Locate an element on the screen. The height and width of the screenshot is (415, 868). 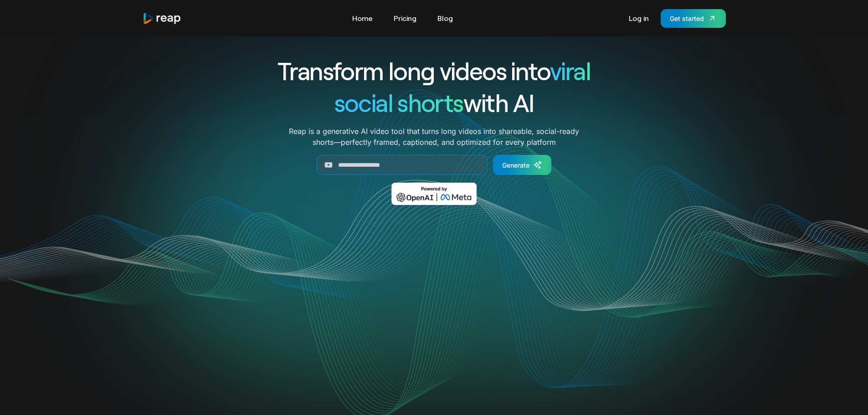
img: reap logo is located at coordinates (162, 18).